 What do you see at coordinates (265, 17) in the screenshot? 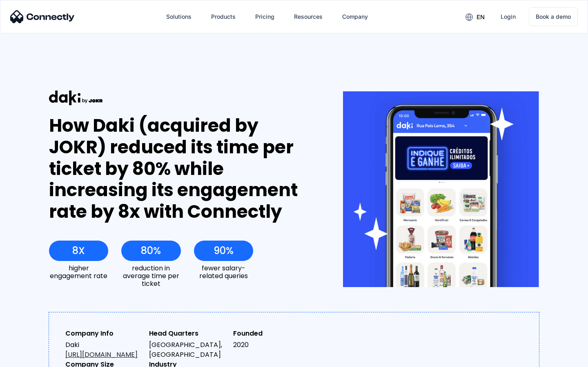
I see `div: Pricing` at bounding box center [265, 17].